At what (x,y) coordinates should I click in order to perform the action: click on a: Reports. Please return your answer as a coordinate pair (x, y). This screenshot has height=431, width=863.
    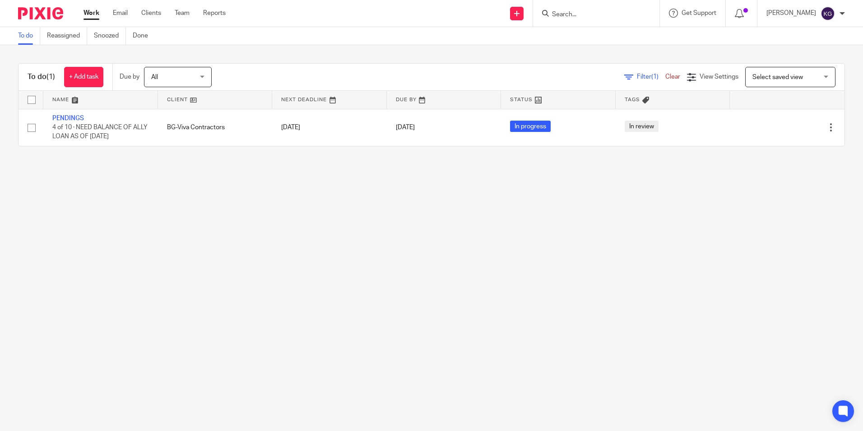
    Looking at the image, I should click on (214, 13).